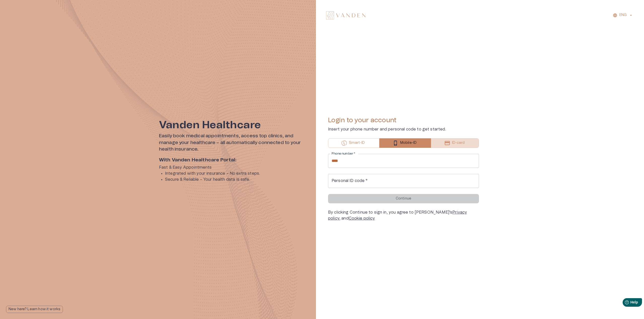 Image resolution: width=644 pixels, height=319 pixels. I want to click on p: Smart-ID, so click(357, 143).